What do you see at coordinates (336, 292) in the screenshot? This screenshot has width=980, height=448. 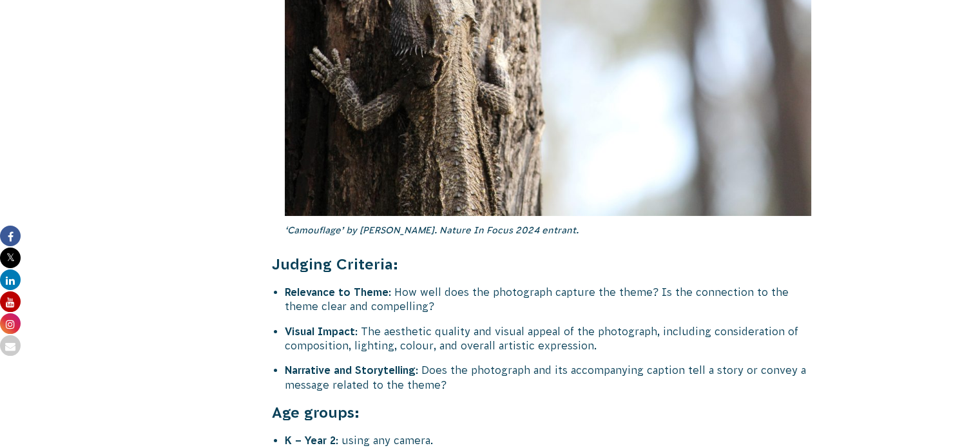 I see `strong: Relevance to Theme` at bounding box center [336, 292].